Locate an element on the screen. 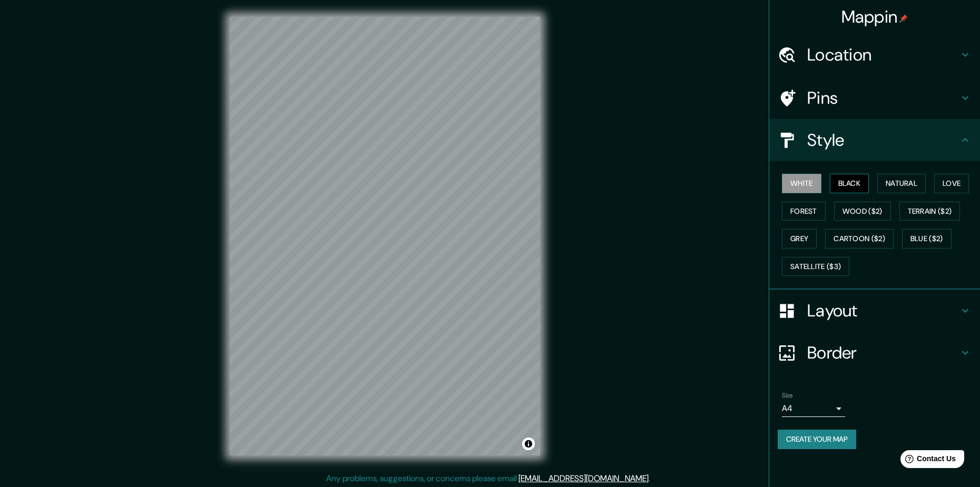  div: Style is located at coordinates (875, 140).